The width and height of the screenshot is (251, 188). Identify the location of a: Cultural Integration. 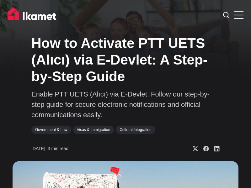
(135, 130).